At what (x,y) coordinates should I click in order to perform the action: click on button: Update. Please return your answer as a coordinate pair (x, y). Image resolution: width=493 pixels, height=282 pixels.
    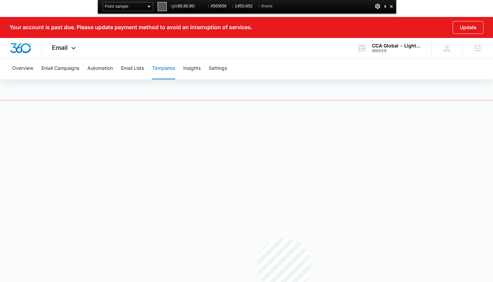
    Looking at the image, I should click on (468, 27).